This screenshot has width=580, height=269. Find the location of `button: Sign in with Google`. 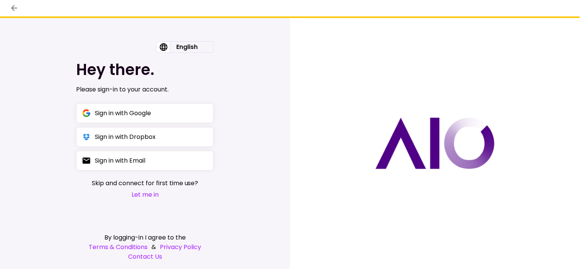

button: Sign in with Google is located at coordinates (145, 113).